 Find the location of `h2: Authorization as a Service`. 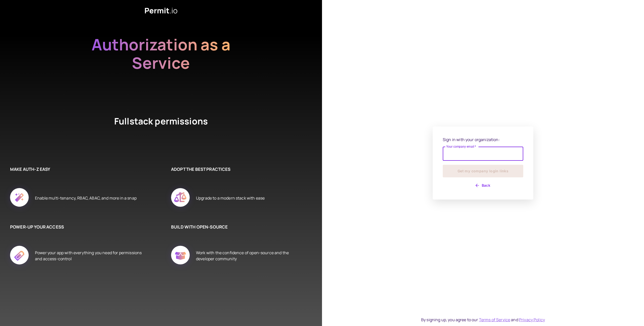

h2: Authorization as a Service is located at coordinates (161, 63).